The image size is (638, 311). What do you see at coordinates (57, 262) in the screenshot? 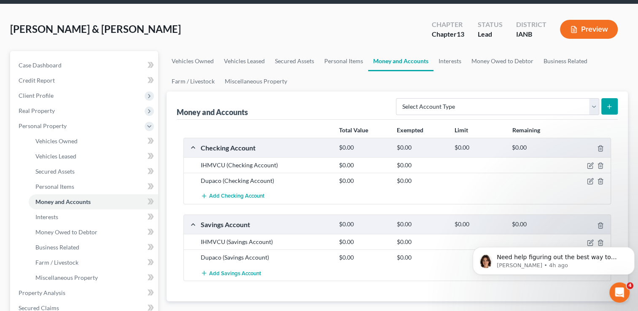
I see `span: Farm / Livestock` at bounding box center [57, 262].